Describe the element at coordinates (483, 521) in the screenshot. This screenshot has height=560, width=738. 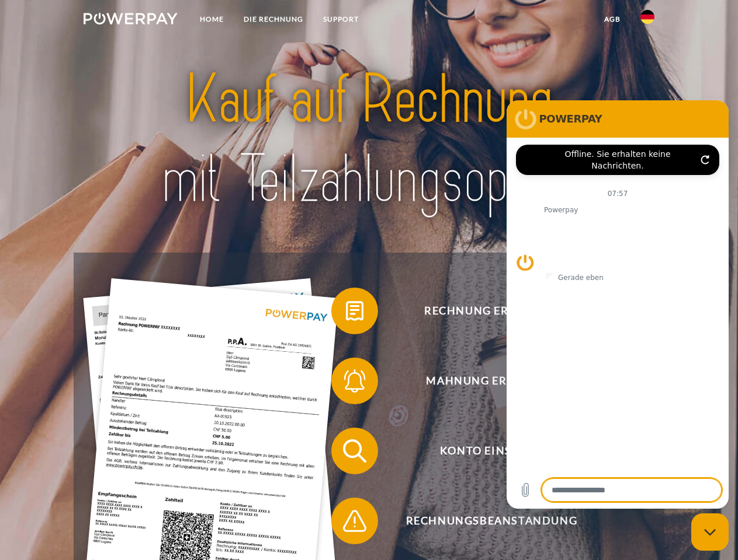
I see `a: Rechnungsbeanstandung` at that location.